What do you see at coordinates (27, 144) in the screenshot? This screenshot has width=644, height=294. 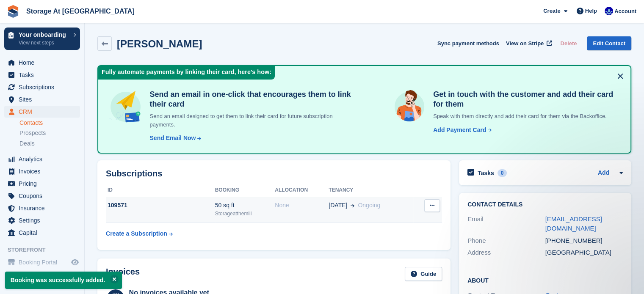 I see `span: Deals` at bounding box center [27, 144].